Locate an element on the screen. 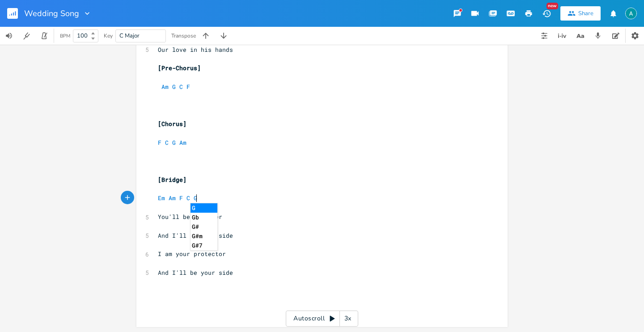  span: Our love in his hands is located at coordinates (196, 50).